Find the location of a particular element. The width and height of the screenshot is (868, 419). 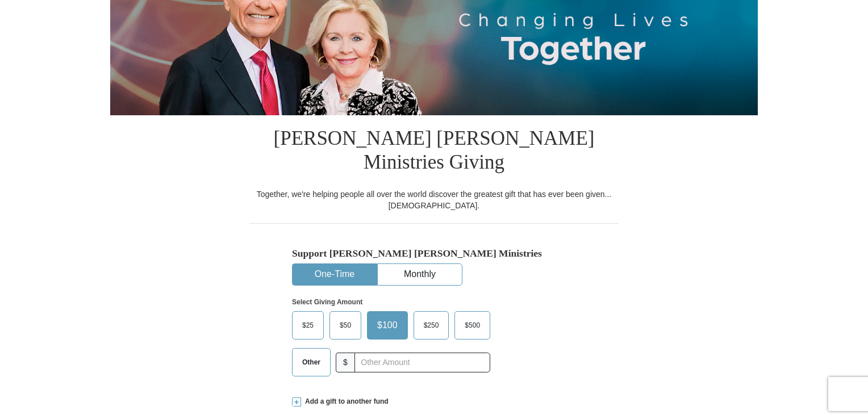

span: $25 is located at coordinates (308, 325).